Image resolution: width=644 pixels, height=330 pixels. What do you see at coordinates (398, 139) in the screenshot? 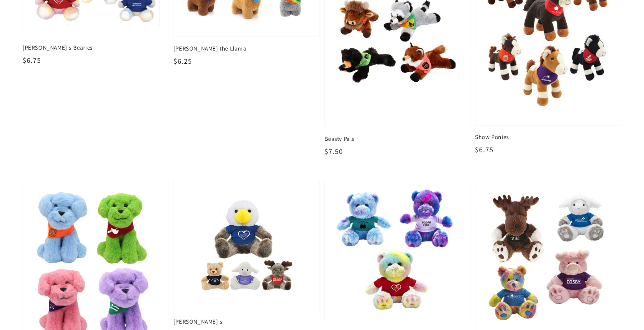
I see `span: Beasty Pals` at bounding box center [398, 139].